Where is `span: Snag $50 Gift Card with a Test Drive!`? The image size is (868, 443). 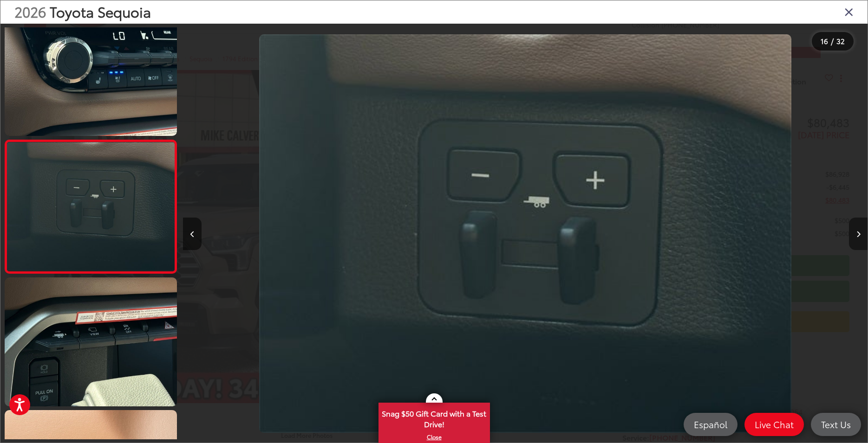
span: Snag $50 Gift Card with a Test Drive! is located at coordinates (434, 417).